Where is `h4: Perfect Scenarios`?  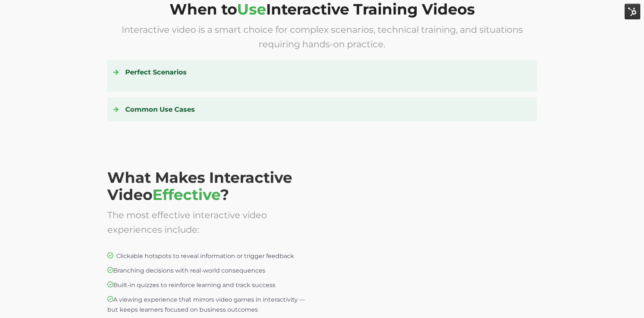
h4: Perfect Scenarios is located at coordinates (322, 72).